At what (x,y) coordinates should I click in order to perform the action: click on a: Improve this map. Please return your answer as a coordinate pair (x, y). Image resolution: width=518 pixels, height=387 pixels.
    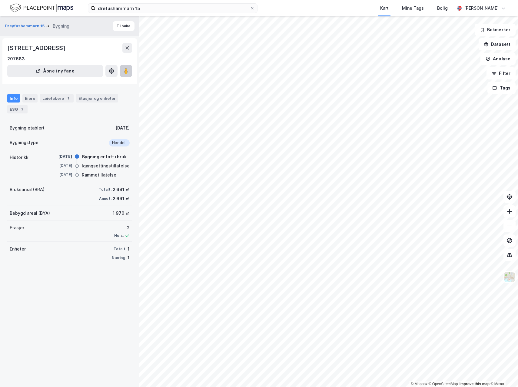
    Looking at the image, I should click on (474, 384).